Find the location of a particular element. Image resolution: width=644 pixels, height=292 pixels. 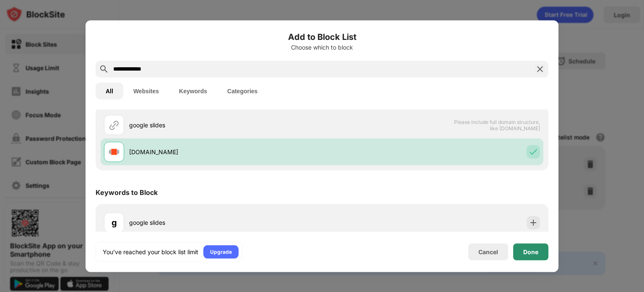

button: All is located at coordinates (110, 91).